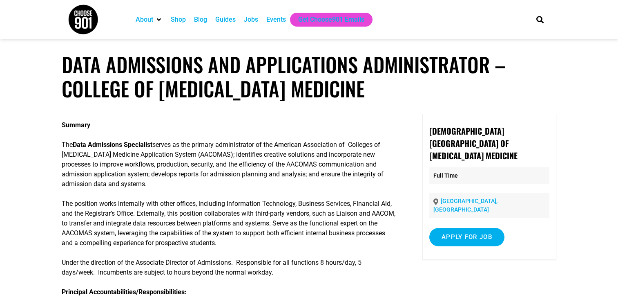 This screenshot has width=618, height=302. Describe the element at coordinates (201, 20) in the screenshot. I see `a: Blog` at that location.